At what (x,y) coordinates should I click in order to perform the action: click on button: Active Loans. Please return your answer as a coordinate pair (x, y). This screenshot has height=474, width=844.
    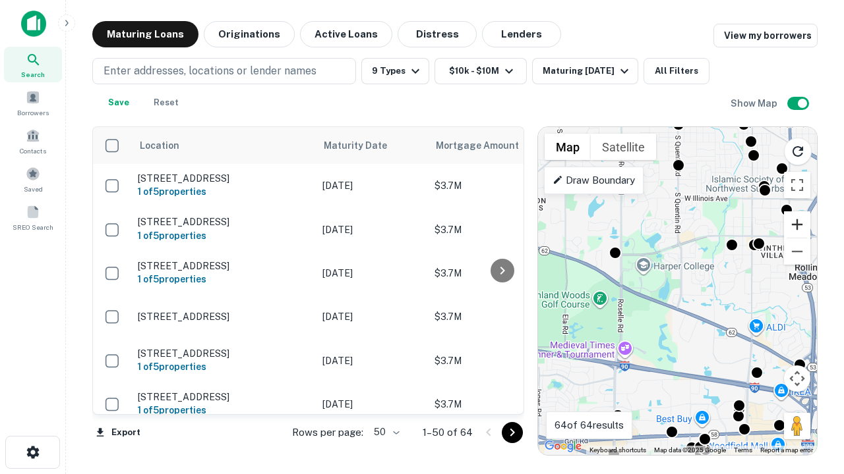
    Looking at the image, I should click on (346, 34).